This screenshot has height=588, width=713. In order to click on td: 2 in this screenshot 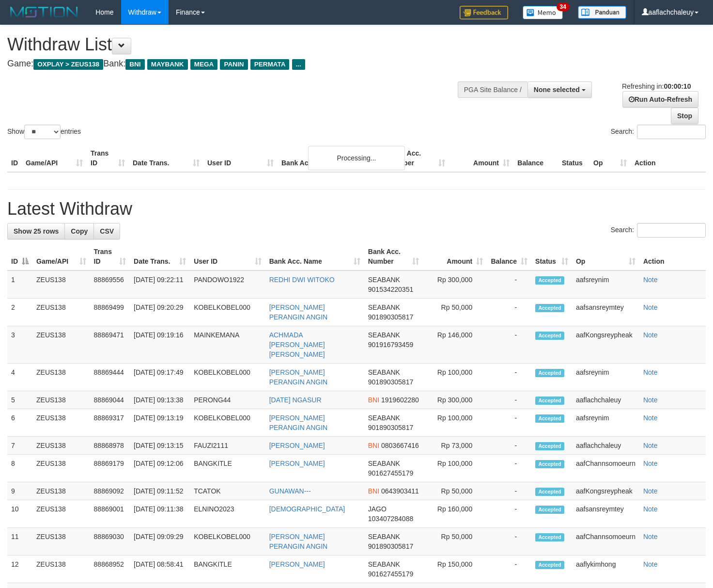, I will do `click(20, 312)`.